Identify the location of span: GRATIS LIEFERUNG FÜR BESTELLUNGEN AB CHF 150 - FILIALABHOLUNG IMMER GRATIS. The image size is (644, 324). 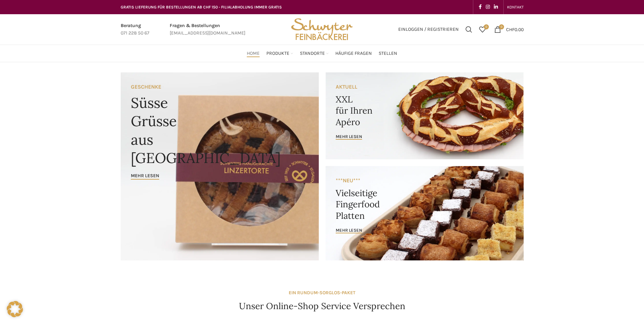
(201, 7).